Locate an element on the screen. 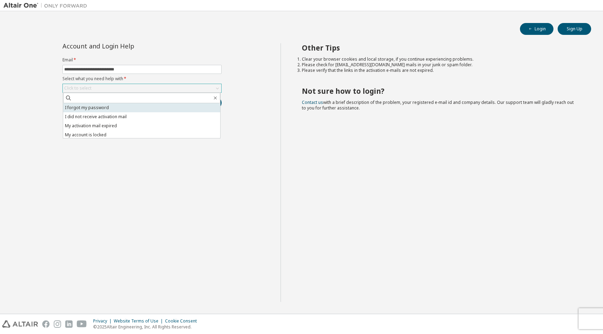 The height and width of the screenshot is (334, 603). li: Clear your browser cookies and local storage, if you continue experiencing problems. is located at coordinates (440, 59).